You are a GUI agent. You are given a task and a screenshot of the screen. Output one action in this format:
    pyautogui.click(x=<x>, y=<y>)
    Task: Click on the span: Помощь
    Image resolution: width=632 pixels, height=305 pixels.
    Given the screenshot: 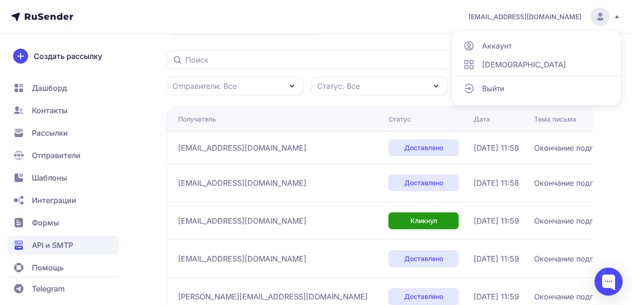 What is the action you would take?
    pyautogui.click(x=48, y=268)
    